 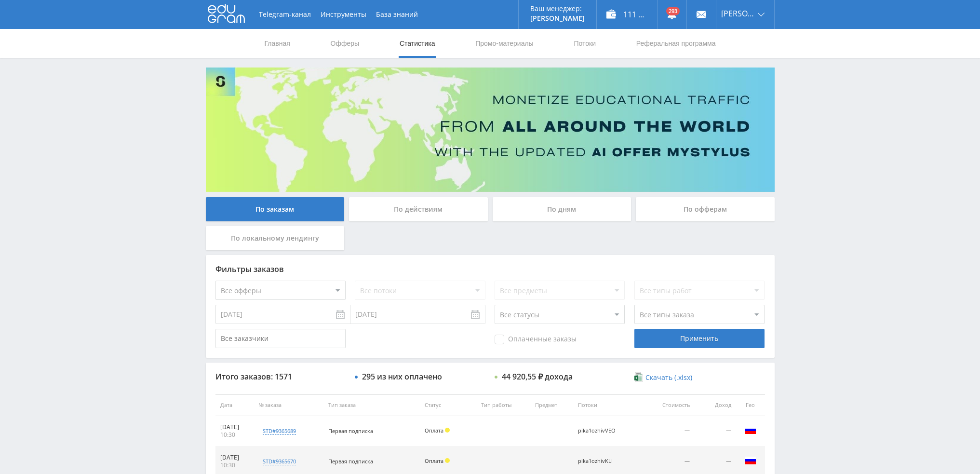 What do you see at coordinates (537, 377) in the screenshot?
I see `div: 44 920,55 ₽ дохода` at bounding box center [537, 377].